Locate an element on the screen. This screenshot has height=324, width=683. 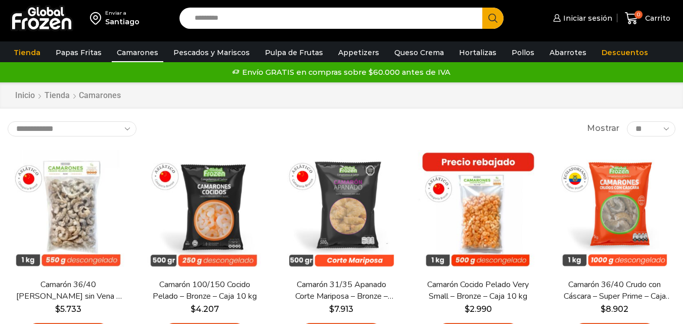
bdi: 4.207 is located at coordinates (205, 309).